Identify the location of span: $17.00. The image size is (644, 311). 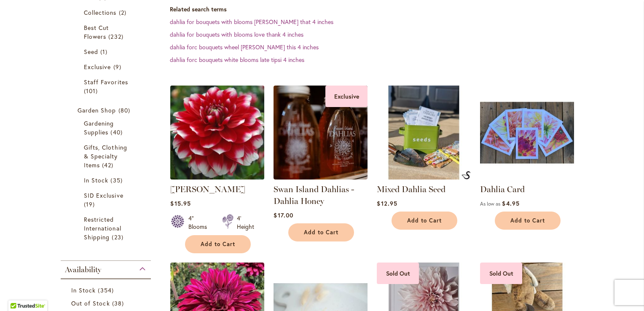
(283, 215).